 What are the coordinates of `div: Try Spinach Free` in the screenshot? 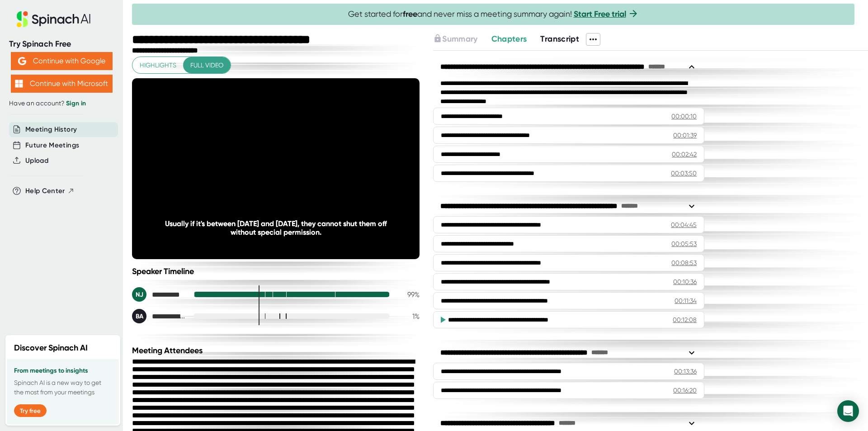 It's located at (61, 44).